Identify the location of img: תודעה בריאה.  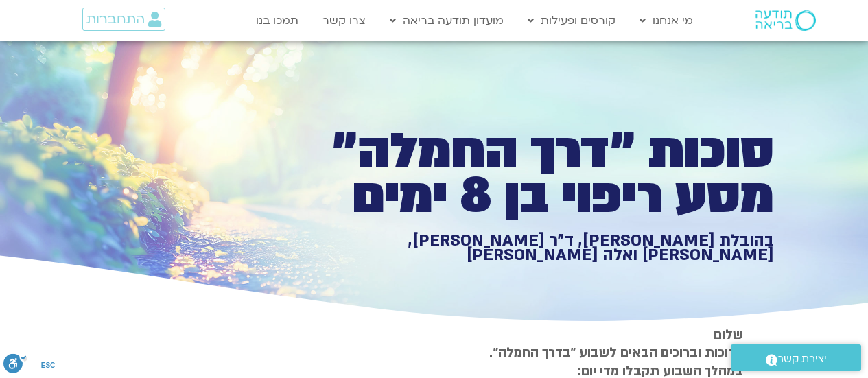
(786, 21).